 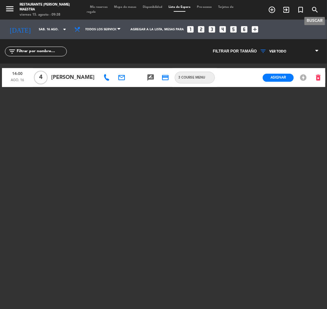 I want to click on span: Filtrar por tamaño, so click(x=235, y=51).